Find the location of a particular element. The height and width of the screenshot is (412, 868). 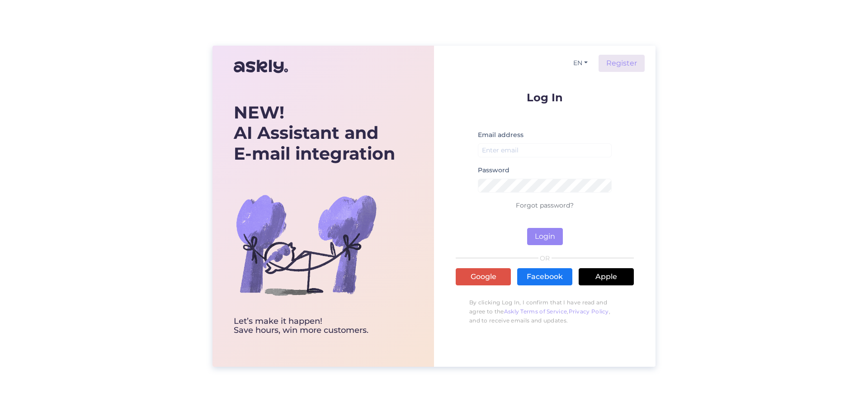

b: NEW! is located at coordinates (259, 112).